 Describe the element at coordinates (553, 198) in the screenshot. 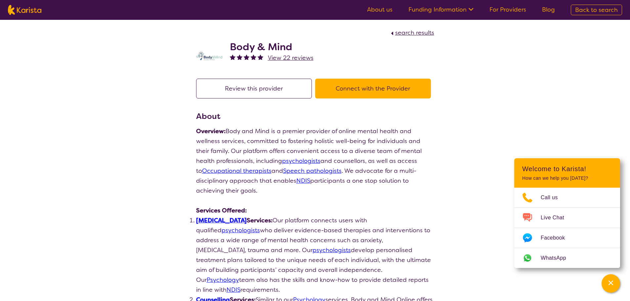

I see `span: Call us` at that location.